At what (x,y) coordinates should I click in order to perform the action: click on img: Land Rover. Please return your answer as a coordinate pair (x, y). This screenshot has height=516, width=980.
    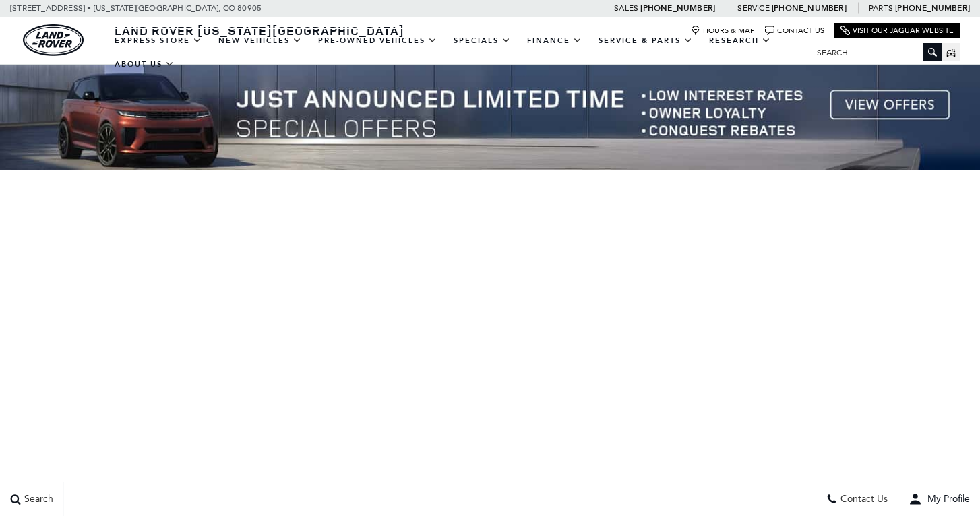
    Looking at the image, I should click on (54, 40).